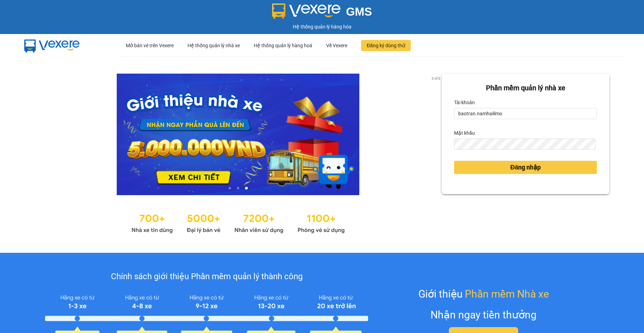 The height and width of the screenshot is (333, 644). I want to click on label: Mật khẩu, so click(464, 133).